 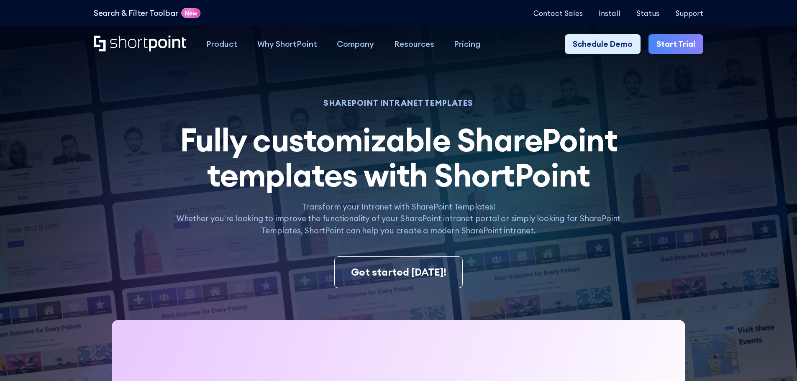 I want to click on div: Chat Widget, so click(x=776, y=361).